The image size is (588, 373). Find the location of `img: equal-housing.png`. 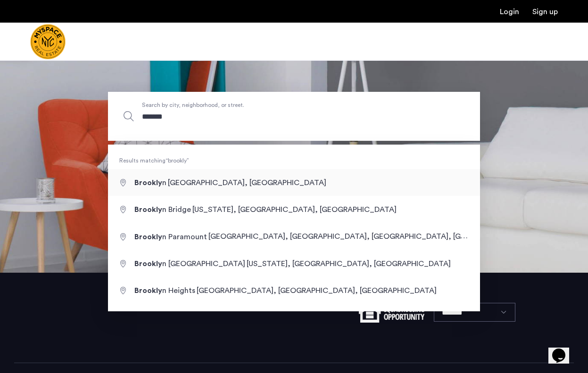

img: equal-housing.png is located at coordinates (391, 313).